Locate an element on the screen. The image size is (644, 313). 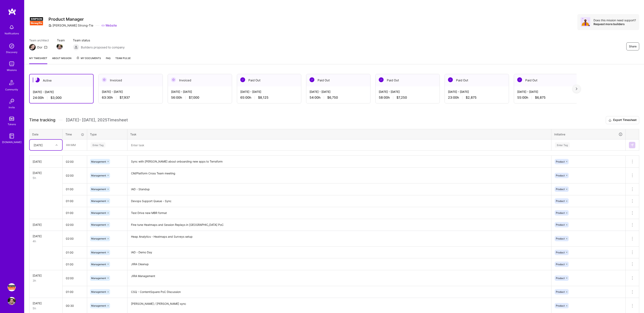
textarea: IAD - Standup is located at coordinates (339, 189).